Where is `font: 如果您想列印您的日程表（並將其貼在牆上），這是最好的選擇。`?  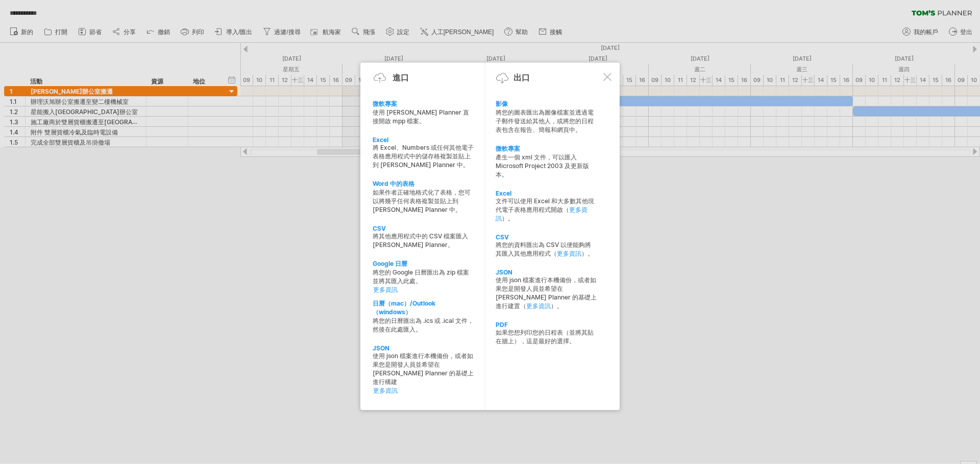 font: 如果您想列印您的日程表（並將其貼在牆上），這是最好的選擇。 is located at coordinates (545, 337).